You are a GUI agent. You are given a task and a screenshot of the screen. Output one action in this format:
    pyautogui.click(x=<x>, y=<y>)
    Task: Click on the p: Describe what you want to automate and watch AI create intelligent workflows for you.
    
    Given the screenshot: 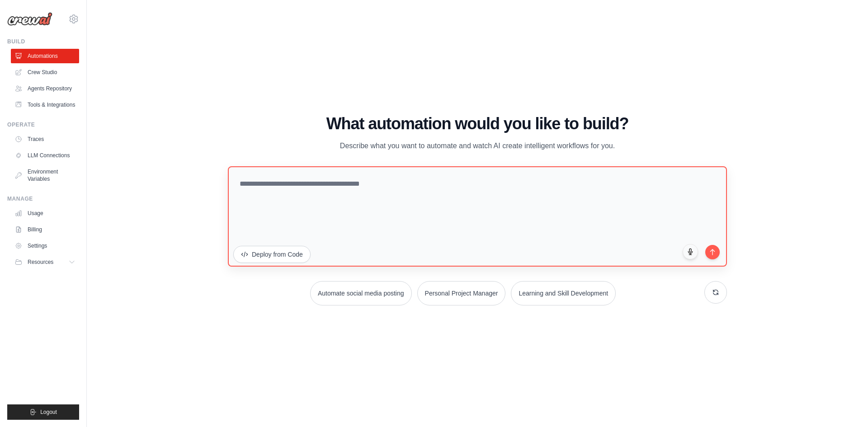 What is the action you would take?
    pyautogui.click(x=478, y=146)
    